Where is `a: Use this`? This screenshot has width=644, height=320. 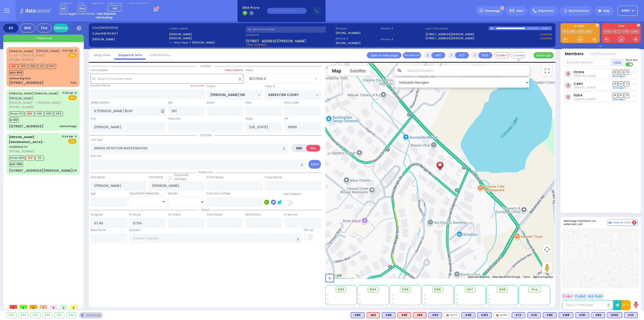 a: Use this is located at coordinates (546, 34).